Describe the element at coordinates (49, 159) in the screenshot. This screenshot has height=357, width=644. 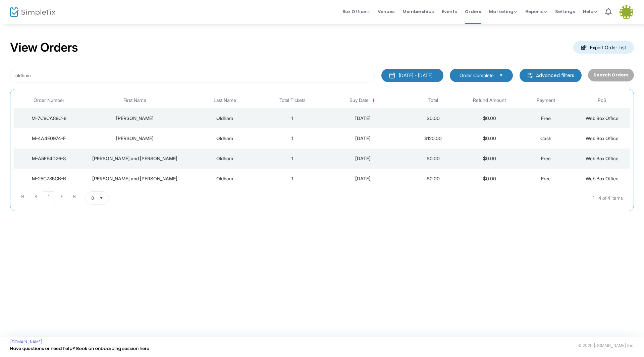
I see `div: M-A5FE4D26-8` at that location.